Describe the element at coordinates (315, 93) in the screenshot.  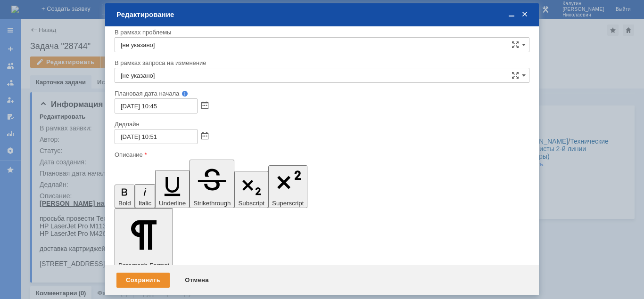
I see `div: Плановая дата начала` at that location.